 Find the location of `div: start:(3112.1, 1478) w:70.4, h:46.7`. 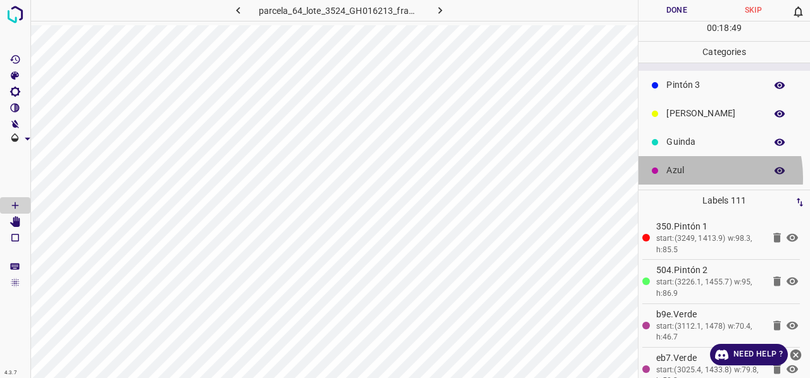

div: start:(3112.1, 1478) w:70.4, h:46.7 is located at coordinates (709, 332).